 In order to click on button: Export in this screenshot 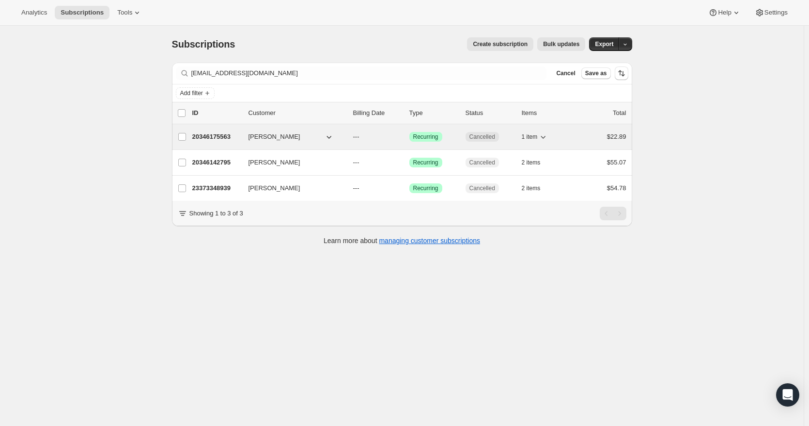, I will do `click(604, 44)`.